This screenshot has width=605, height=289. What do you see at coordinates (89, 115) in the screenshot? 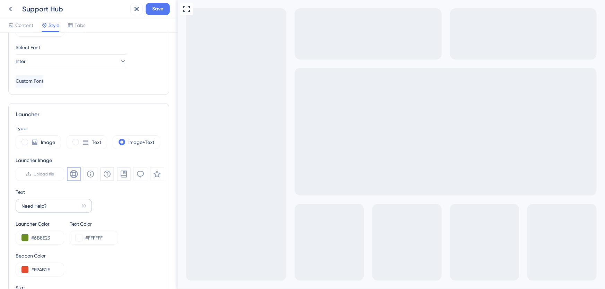
I see `div: Launcher` at bounding box center [89, 115].